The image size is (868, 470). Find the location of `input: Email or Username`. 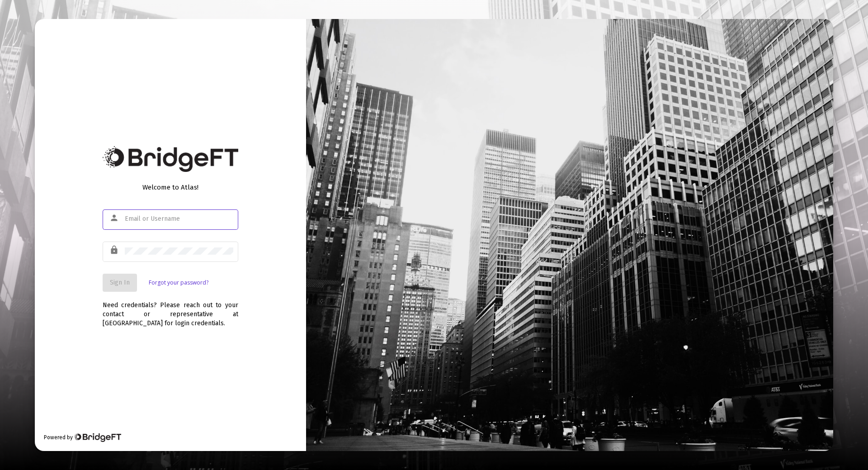

input: Email or Username is located at coordinates (179, 219).